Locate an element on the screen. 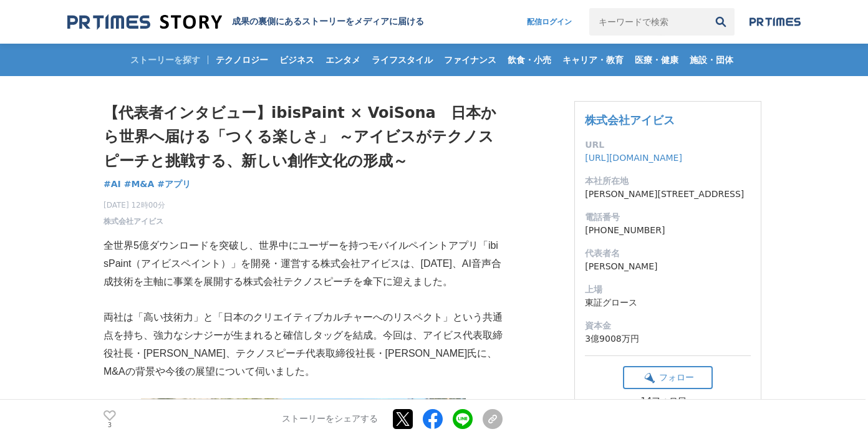  span: 株式会社アイビス is located at coordinates (134, 221).